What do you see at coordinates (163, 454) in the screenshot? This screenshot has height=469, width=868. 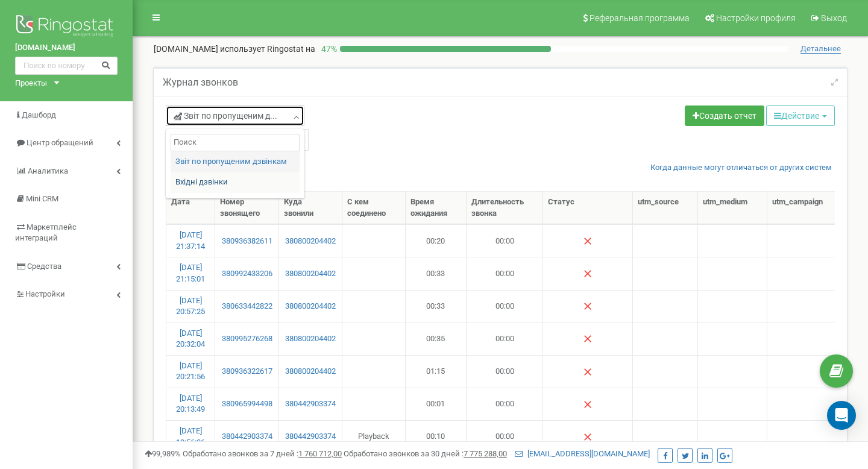 I see `span: 99,989%` at bounding box center [163, 454].